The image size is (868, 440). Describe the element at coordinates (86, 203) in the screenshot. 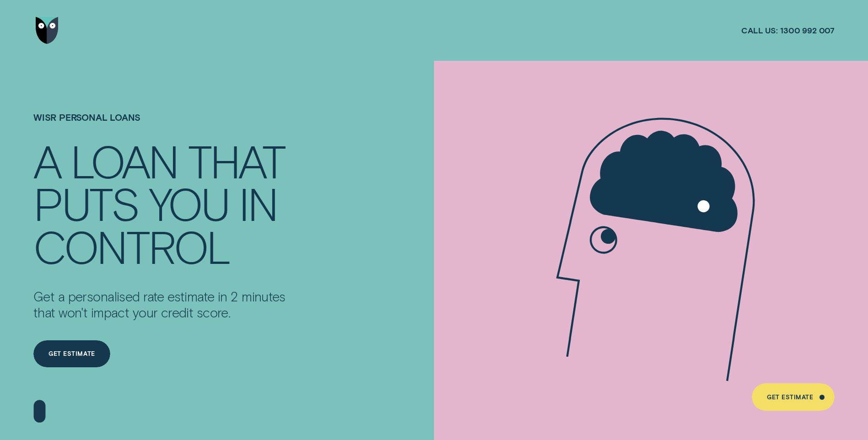

I see `div: PUTS` at that location.